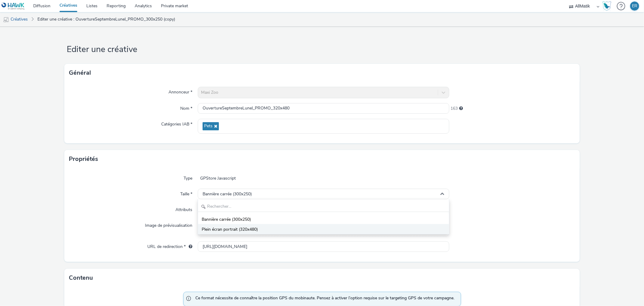  What do you see at coordinates (607, 6) in the screenshot?
I see `div: Hawk Academy` at bounding box center [607, 6].